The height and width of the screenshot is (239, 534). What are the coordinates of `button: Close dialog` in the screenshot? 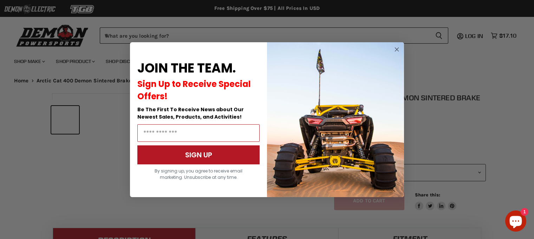 It's located at (397, 49).